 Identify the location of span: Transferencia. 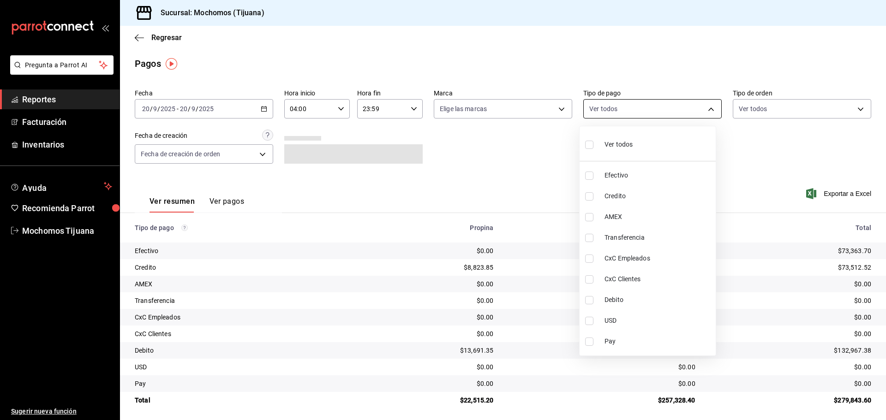
(658, 238).